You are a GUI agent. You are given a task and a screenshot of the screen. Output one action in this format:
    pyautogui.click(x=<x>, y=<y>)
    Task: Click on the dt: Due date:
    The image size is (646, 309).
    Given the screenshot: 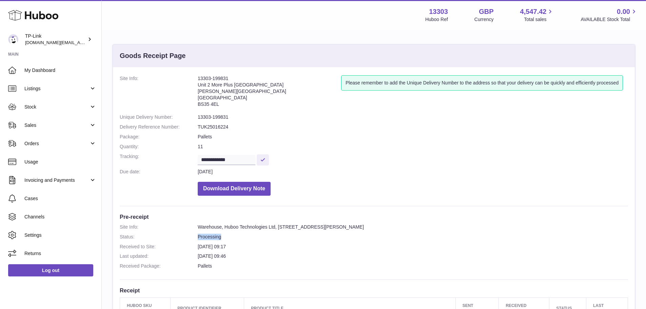 What is the action you would take?
    pyautogui.click(x=159, y=171)
    